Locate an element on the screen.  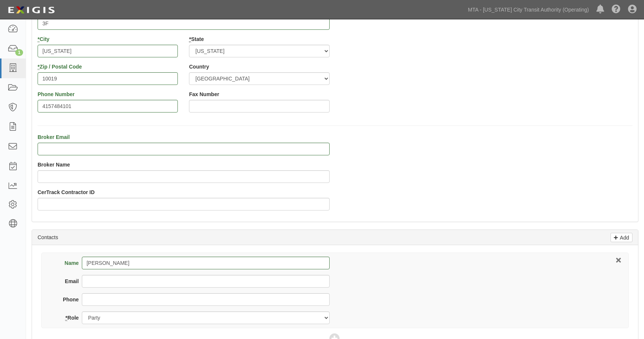
label: Zip / Postal Code is located at coordinates (59, 67).